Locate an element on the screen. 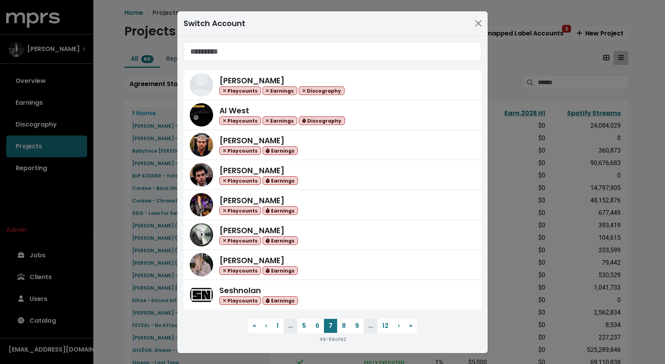 Image resolution: width=665 pixels, height=364 pixels. img: Seshnolan is located at coordinates (202, 294).